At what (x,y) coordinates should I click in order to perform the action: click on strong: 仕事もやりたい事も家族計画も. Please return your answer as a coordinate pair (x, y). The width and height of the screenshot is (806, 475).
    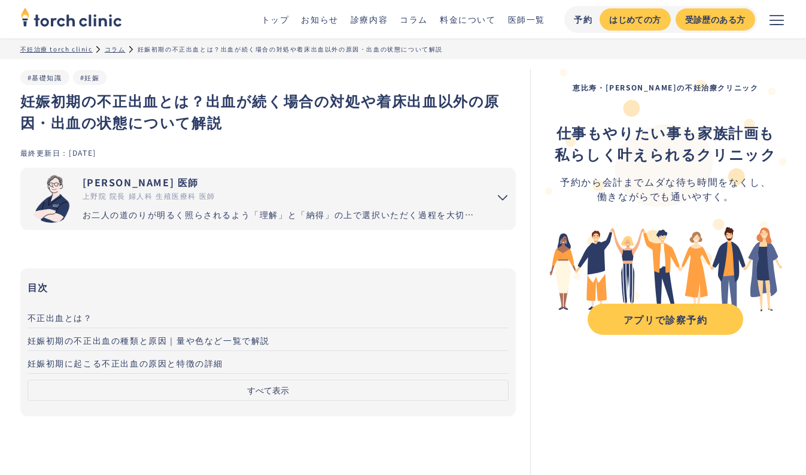
    Looking at the image, I should click on (666, 132).